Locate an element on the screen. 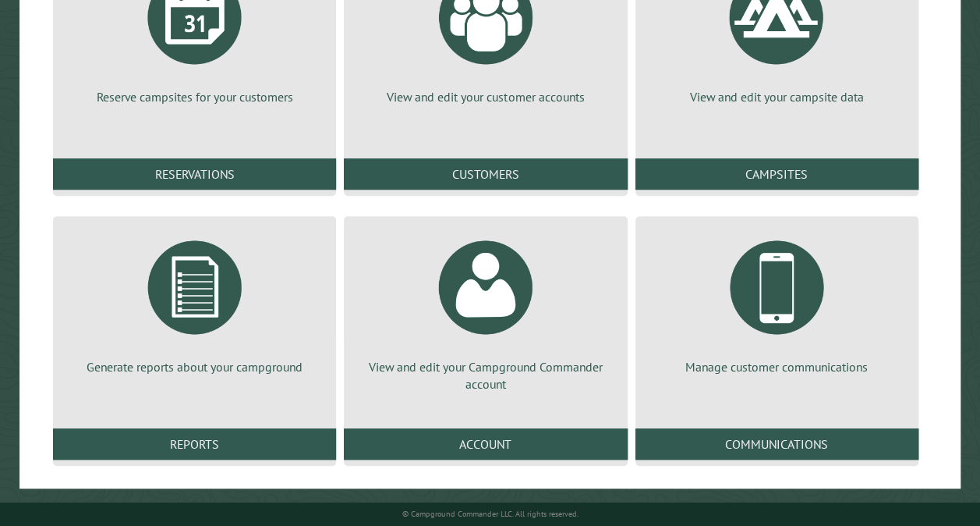 This screenshot has width=980, height=526. p: Manage customer communications is located at coordinates (776, 367).